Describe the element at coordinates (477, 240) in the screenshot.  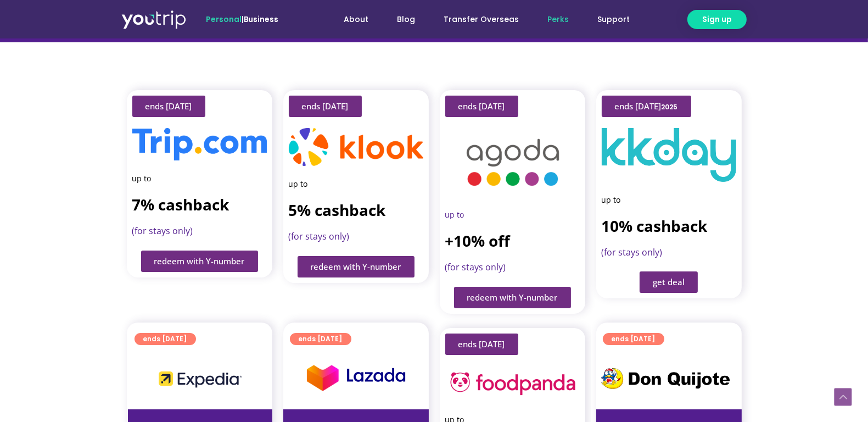
I see `strong: +10% off` at that location.